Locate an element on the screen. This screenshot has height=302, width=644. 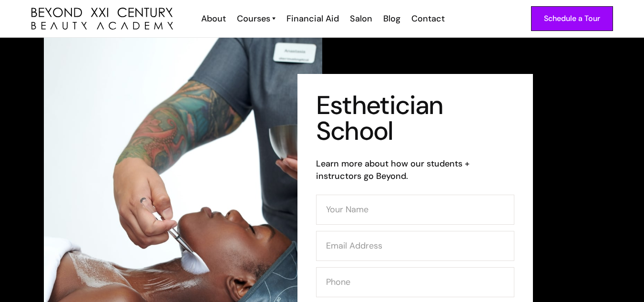
h1: Esthetician School is located at coordinates (415, 119).